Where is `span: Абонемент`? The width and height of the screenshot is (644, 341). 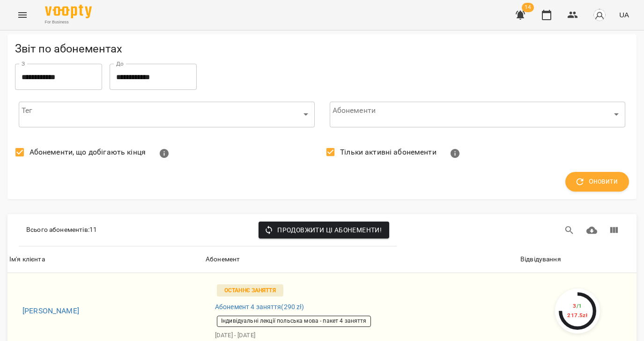
span: Абонемент is located at coordinates (361, 259).